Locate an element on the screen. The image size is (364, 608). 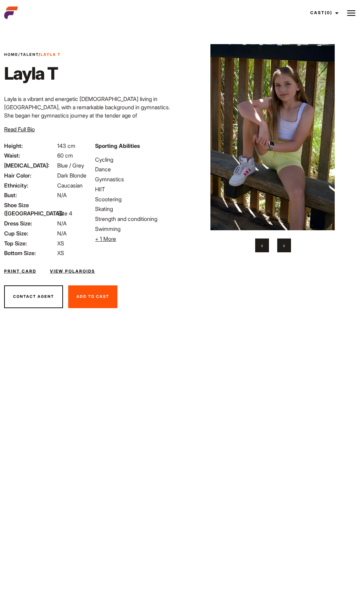
h1: Layla T is located at coordinates (33, 73).